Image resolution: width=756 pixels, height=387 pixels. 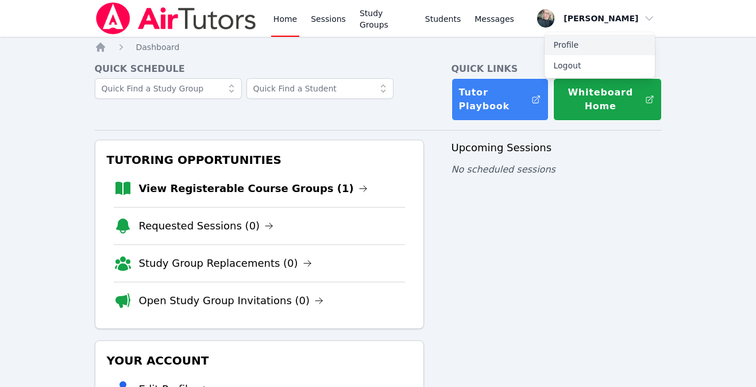 I want to click on h3: Upcoming Sessions, so click(x=557, y=148).